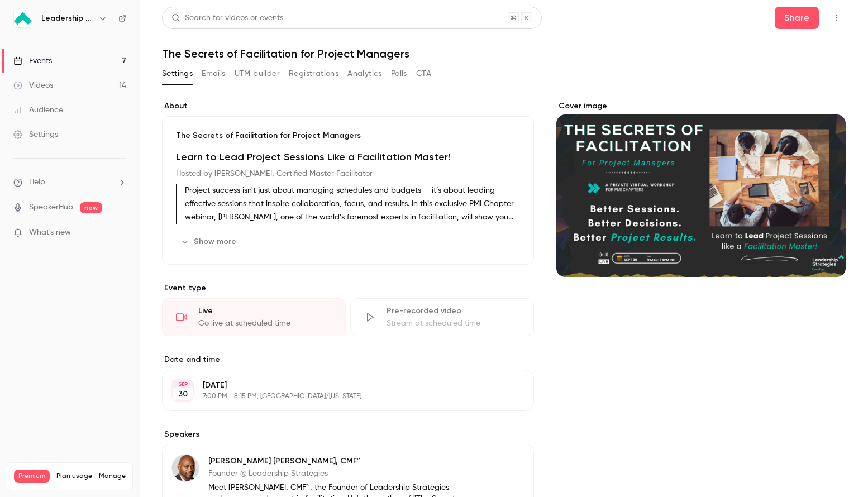 This screenshot has width=868, height=497. Describe the element at coordinates (182, 384) in the screenshot. I see `div: SEP` at that location.